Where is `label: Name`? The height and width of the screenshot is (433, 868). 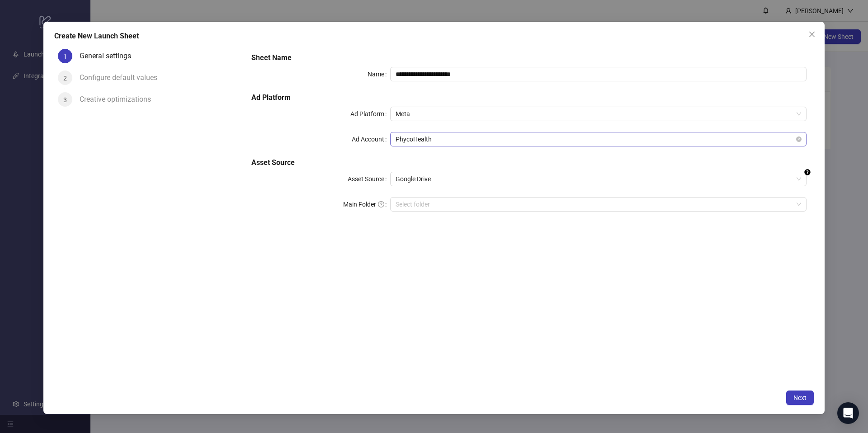 label: Name is located at coordinates (379, 74).